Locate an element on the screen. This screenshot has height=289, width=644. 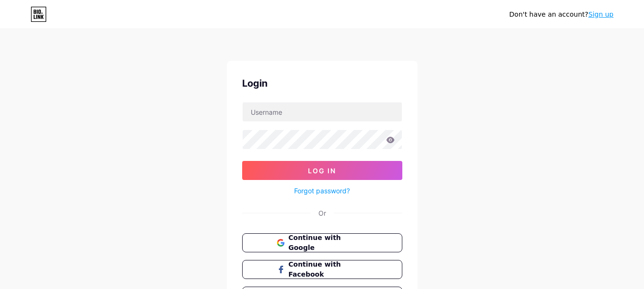
button: Continue with Facebook is located at coordinates (322, 270).